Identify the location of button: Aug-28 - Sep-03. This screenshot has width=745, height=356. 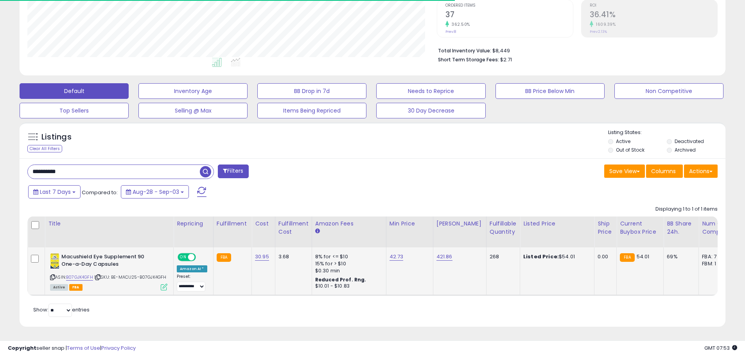
(155, 192).